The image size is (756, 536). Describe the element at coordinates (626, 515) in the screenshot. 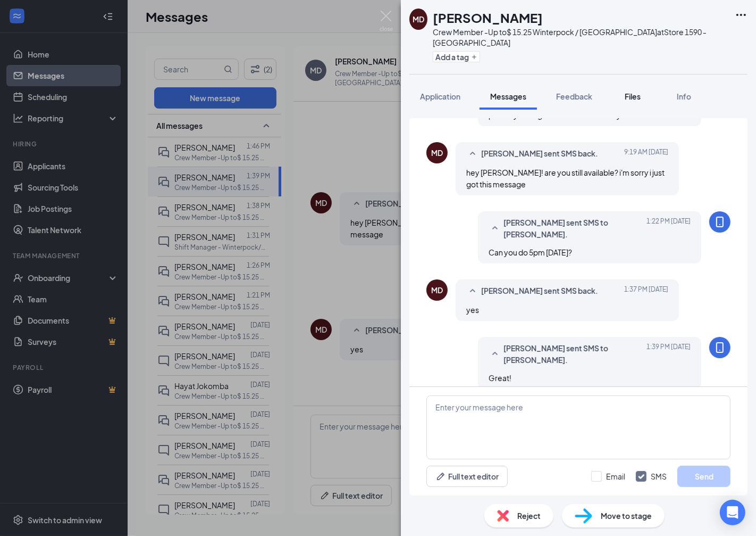

I see `span: Move to stage` at that location.